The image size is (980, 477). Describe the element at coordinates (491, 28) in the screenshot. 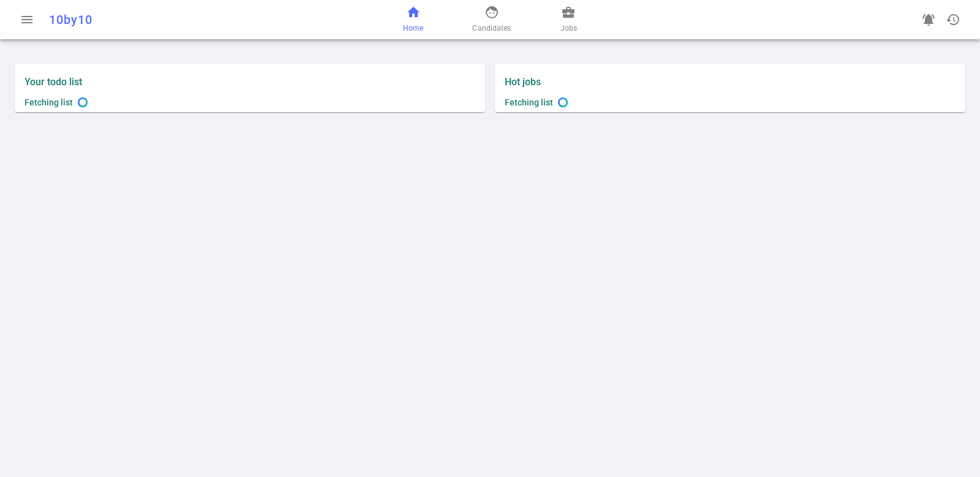

I see `span: Candidates` at that location.